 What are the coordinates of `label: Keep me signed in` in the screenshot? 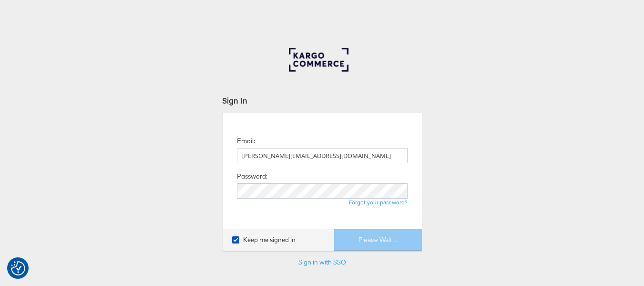 It's located at (263, 240).